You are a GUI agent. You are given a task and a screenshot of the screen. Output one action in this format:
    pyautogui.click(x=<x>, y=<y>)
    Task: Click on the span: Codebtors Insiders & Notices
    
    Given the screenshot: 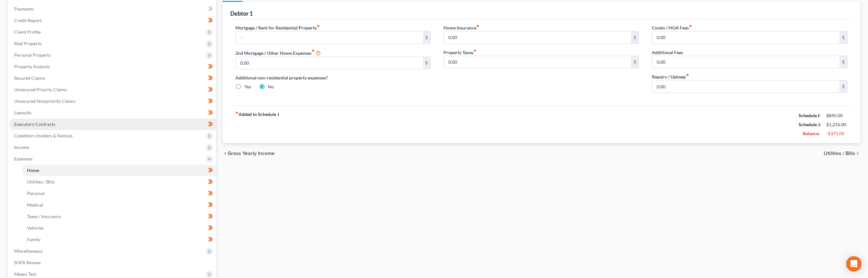 What is the action you would take?
    pyautogui.click(x=43, y=135)
    